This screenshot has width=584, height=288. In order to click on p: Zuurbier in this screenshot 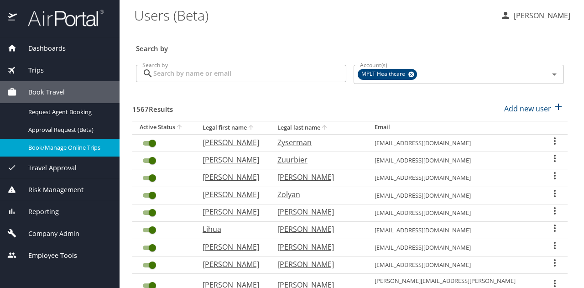, I will do `click(316, 160)`.